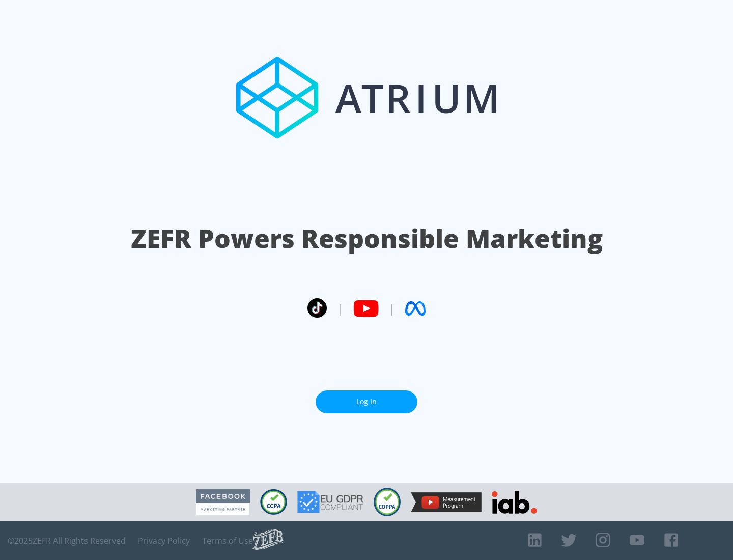 The image size is (733, 560). I want to click on img: YouTube Measurement Program, so click(446, 502).